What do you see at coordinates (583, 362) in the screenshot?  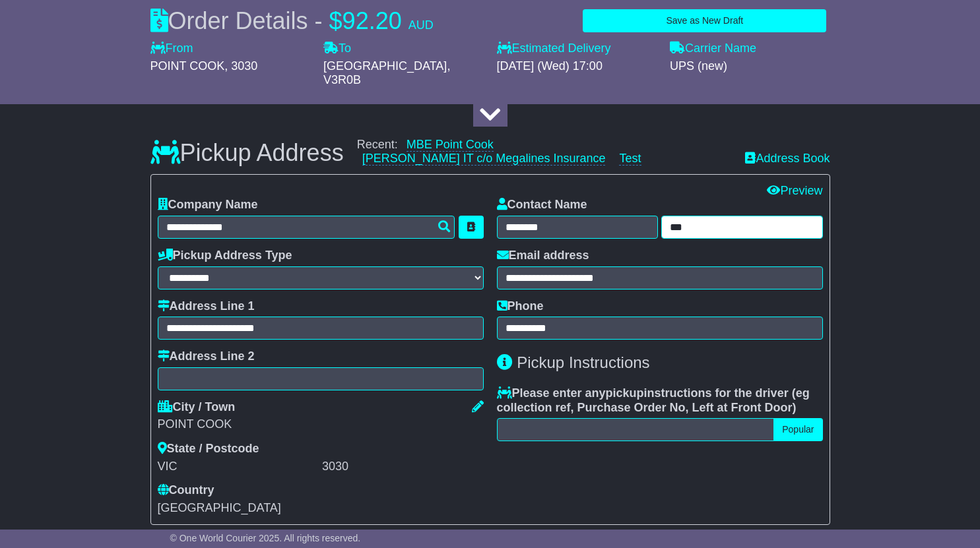 I see `span: Pickup Instructions` at bounding box center [583, 362].